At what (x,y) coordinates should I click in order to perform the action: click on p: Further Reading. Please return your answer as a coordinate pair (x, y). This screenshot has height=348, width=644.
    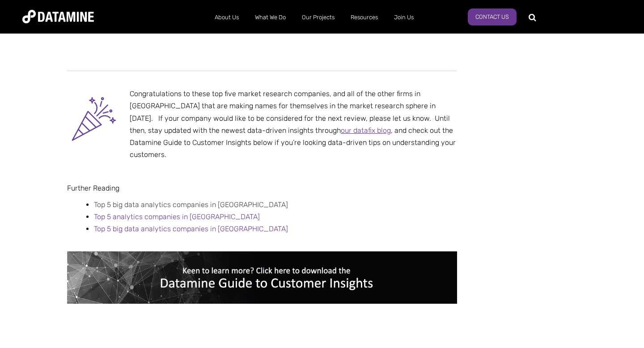
    Looking at the image, I should click on (262, 188).